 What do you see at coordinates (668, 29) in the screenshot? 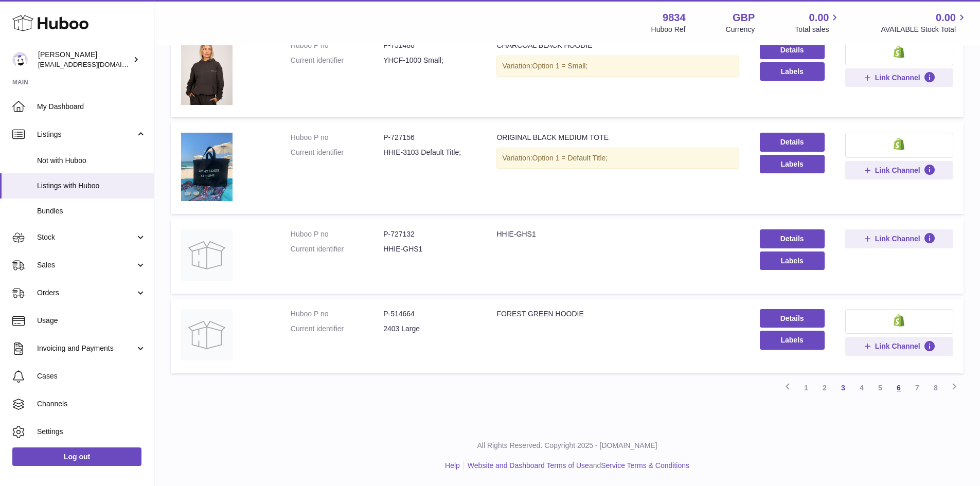
I see `div: Huboo Ref` at bounding box center [668, 29].